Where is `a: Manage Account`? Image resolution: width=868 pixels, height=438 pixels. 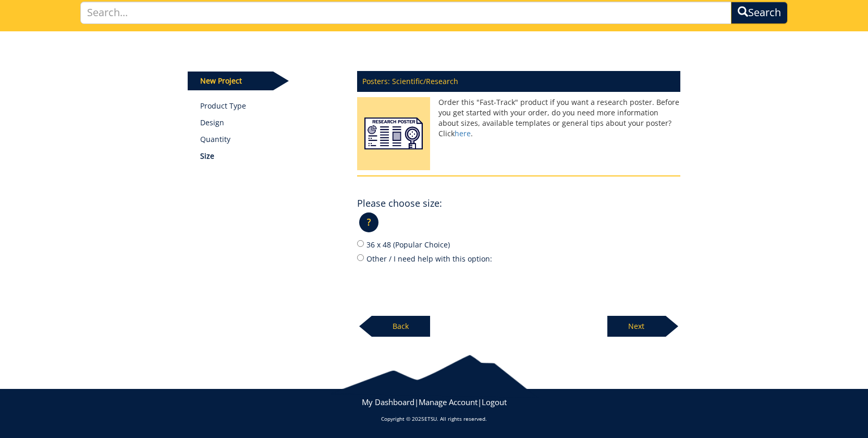 a: Manage Account is located at coordinates (448, 402).